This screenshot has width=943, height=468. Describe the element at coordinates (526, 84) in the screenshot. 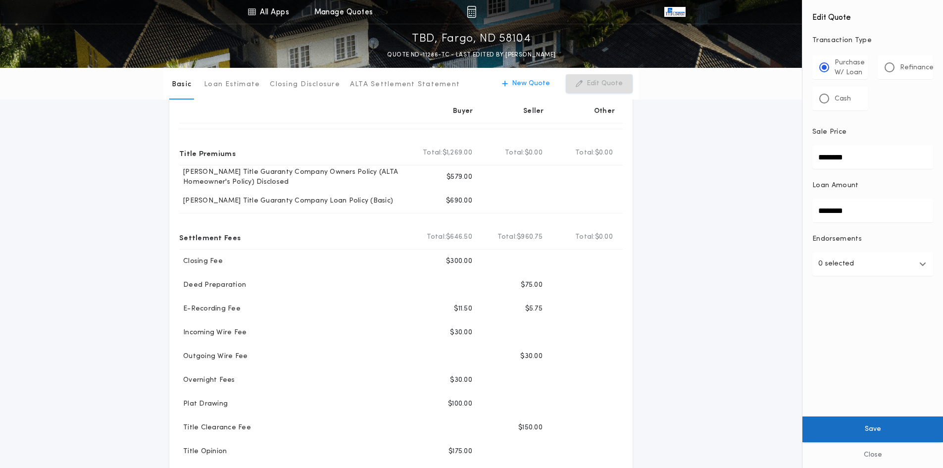

I see `button: New Quote` at that location.